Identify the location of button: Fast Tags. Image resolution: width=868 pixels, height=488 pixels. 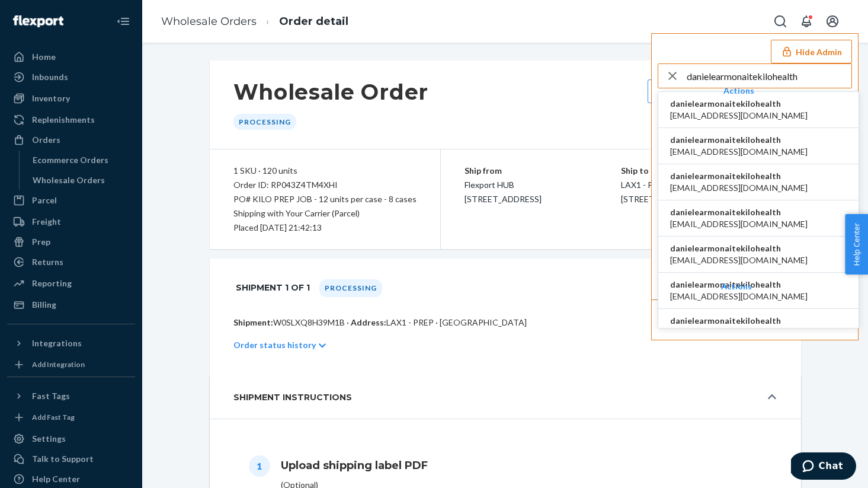
(71, 396).